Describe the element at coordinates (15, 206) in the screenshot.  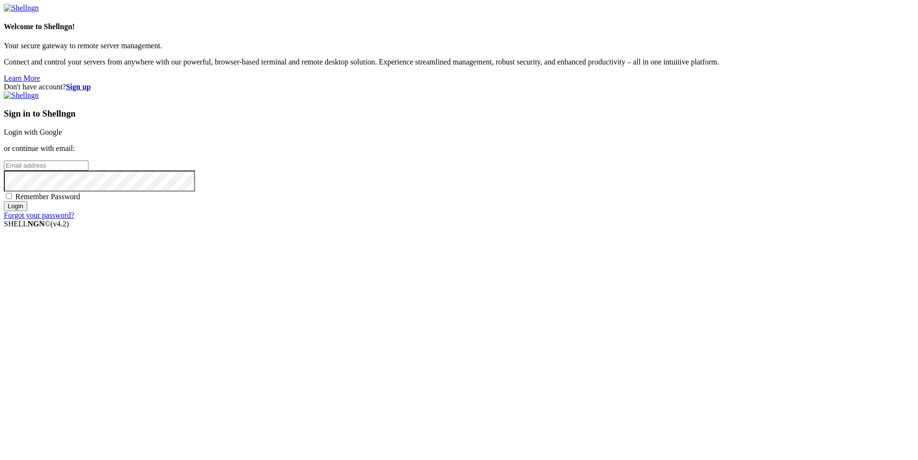
I see `input: Login` at that location.